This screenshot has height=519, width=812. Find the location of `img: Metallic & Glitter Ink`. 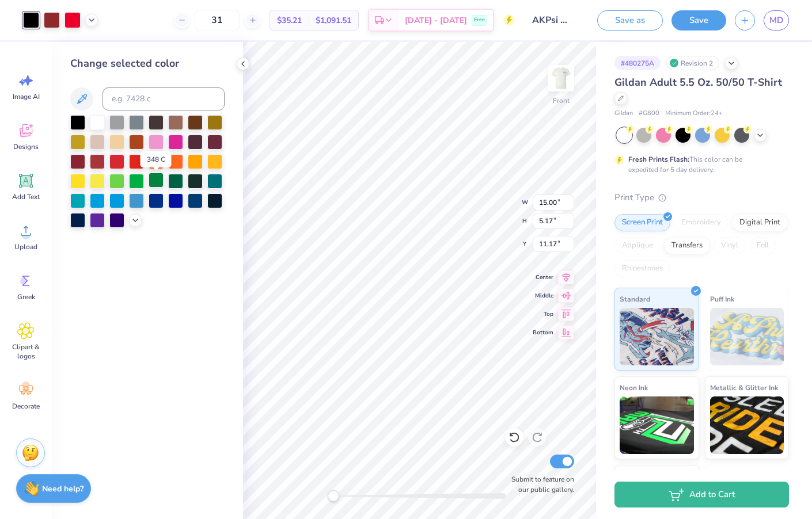

img: Metallic & Glitter Ink is located at coordinates (747, 425).